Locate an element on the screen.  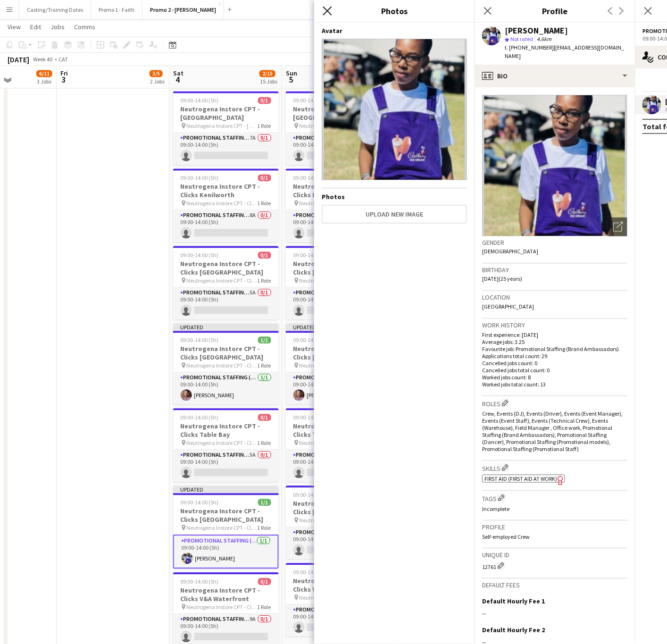
div: 2 Jobs is located at coordinates (157, 82).